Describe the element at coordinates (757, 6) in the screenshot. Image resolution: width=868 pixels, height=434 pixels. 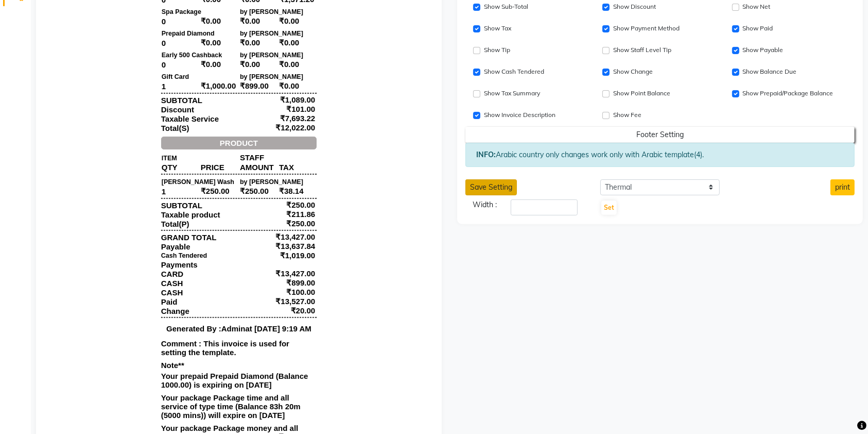
I see `label: Show Net` at that location.